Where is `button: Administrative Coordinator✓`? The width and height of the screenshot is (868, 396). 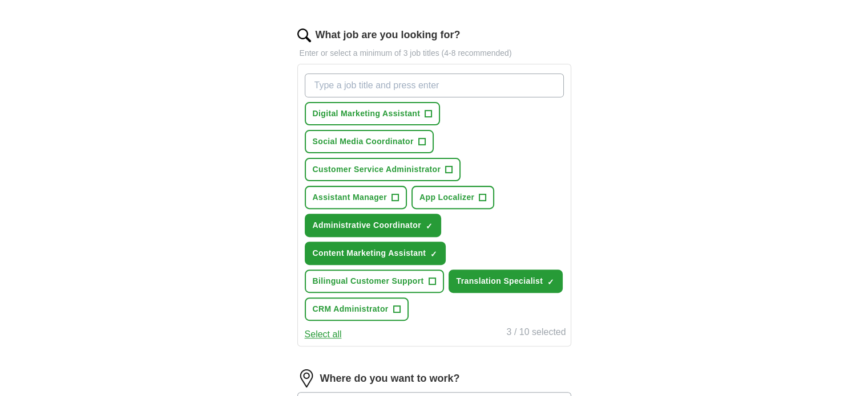
button: Administrative Coordinator✓ is located at coordinates (373, 225).